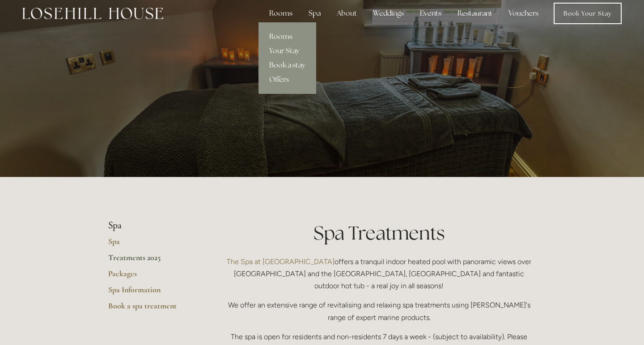 The width and height of the screenshot is (644, 345). What do you see at coordinates (287, 37) in the screenshot?
I see `a: Rooms` at bounding box center [287, 37].